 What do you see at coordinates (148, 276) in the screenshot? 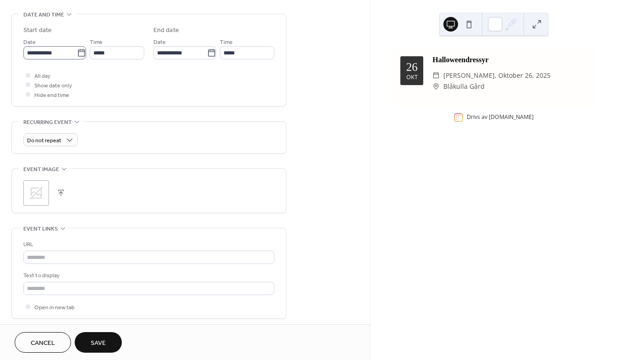
I see `div: Text to display` at bounding box center [148, 276].